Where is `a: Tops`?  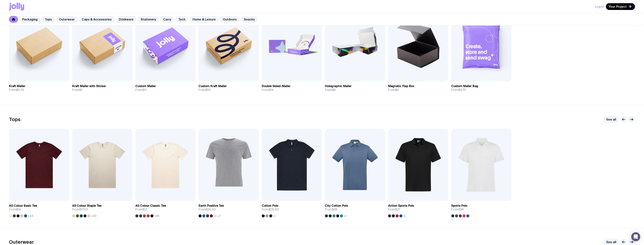
a: Tops is located at coordinates (48, 19).